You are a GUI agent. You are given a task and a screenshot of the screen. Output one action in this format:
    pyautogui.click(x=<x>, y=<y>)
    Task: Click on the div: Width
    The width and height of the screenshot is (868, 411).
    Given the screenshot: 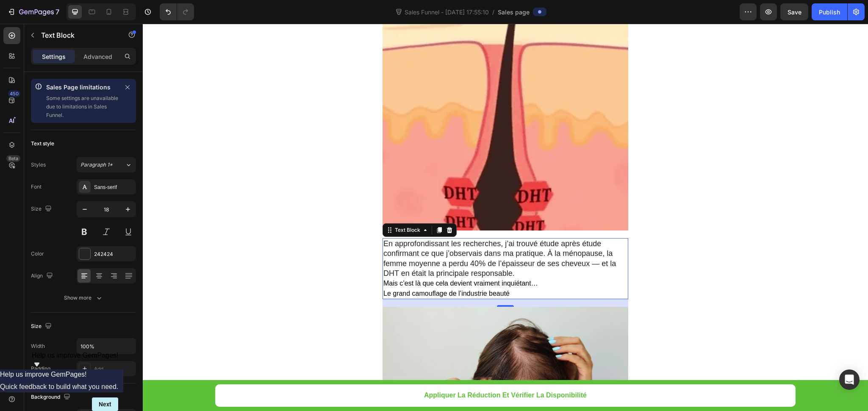 What is the action you would take?
    pyautogui.click(x=38, y=346)
    